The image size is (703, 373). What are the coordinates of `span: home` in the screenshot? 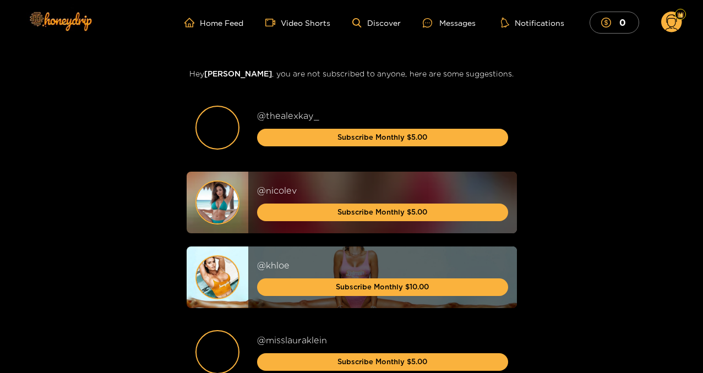 It's located at (192, 23).